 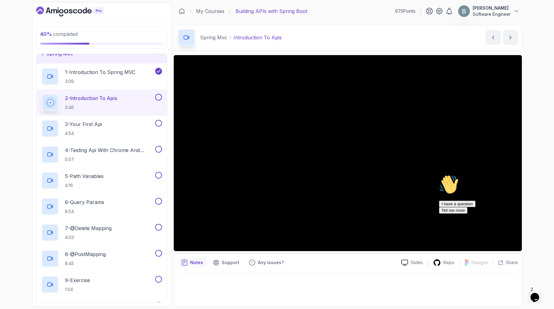 I want to click on p: 4 - Testing Api With Chrome And Intellij, so click(x=109, y=150).